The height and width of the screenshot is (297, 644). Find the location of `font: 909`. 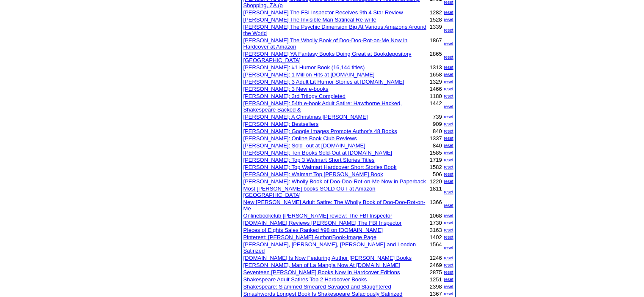

font: 909 is located at coordinates (437, 124).